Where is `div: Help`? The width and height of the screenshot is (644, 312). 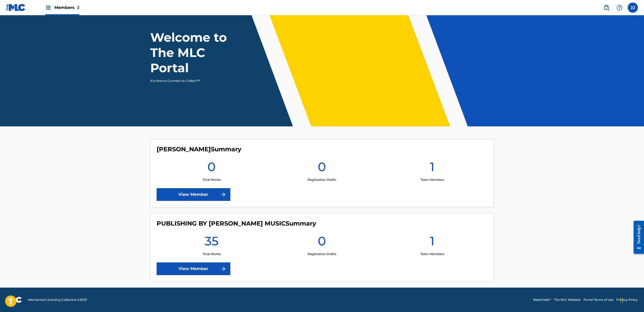
div: Help is located at coordinates (619, 8).